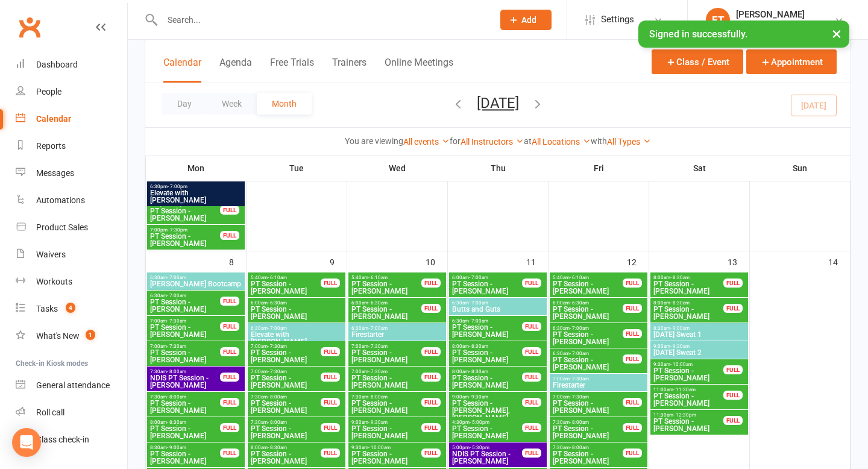 The width and height of the screenshot is (868, 469). I want to click on a: Class kiosk mode, so click(71, 440).